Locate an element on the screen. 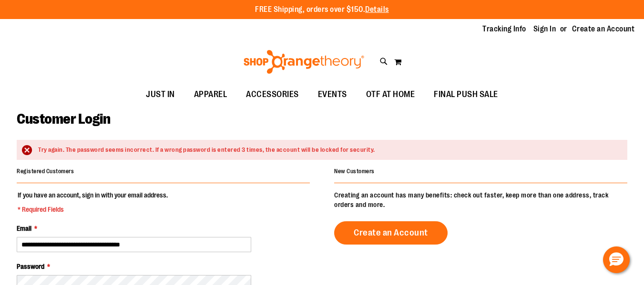  a: JUST IN is located at coordinates (160, 94).